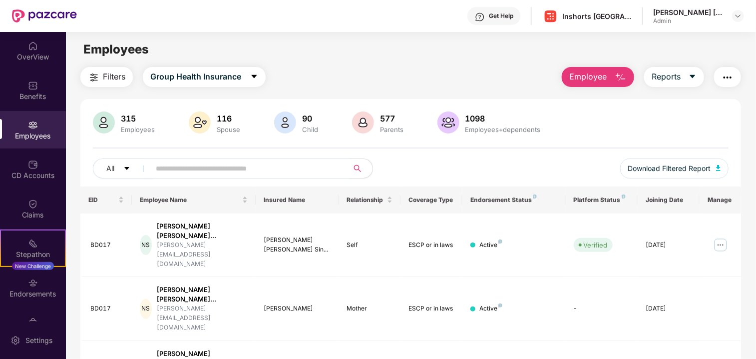 This screenshot has height=359, width=756. What do you see at coordinates (501, 16) in the screenshot?
I see `div: Get Help` at bounding box center [501, 16].